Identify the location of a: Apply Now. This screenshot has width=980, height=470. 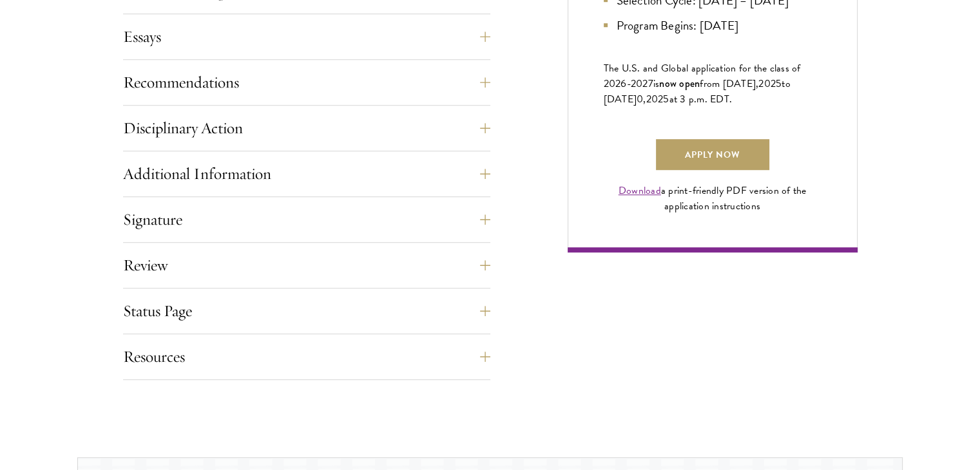
(712, 155).